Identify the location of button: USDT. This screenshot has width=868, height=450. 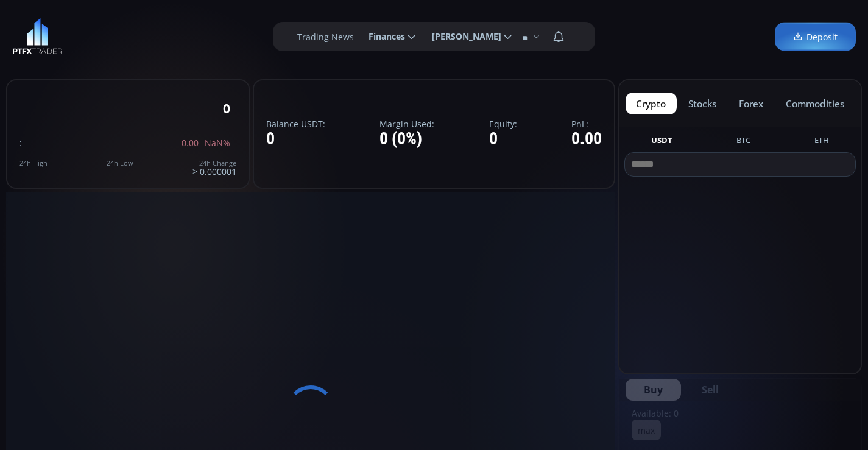
(662, 142).